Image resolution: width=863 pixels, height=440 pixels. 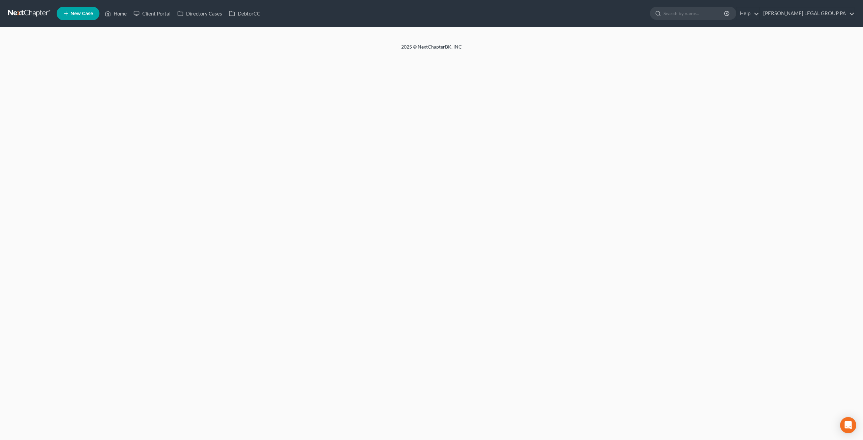 What do you see at coordinates (152, 13) in the screenshot?
I see `a: Client Portal` at bounding box center [152, 13].